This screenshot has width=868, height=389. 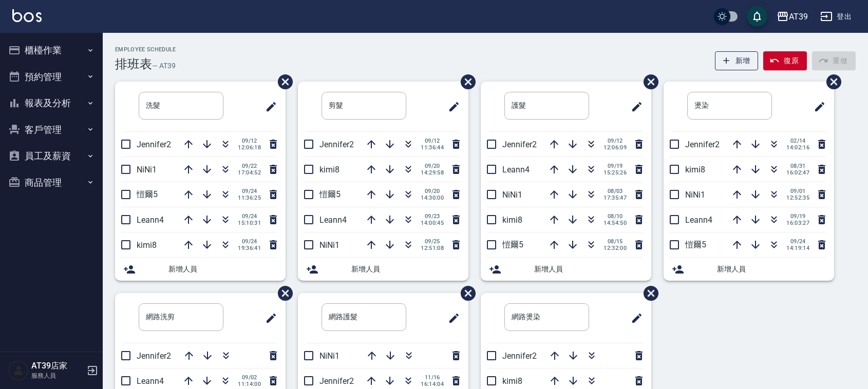 What do you see at coordinates (432, 172) in the screenshot?
I see `span: 14:29:58` at bounding box center [432, 172].